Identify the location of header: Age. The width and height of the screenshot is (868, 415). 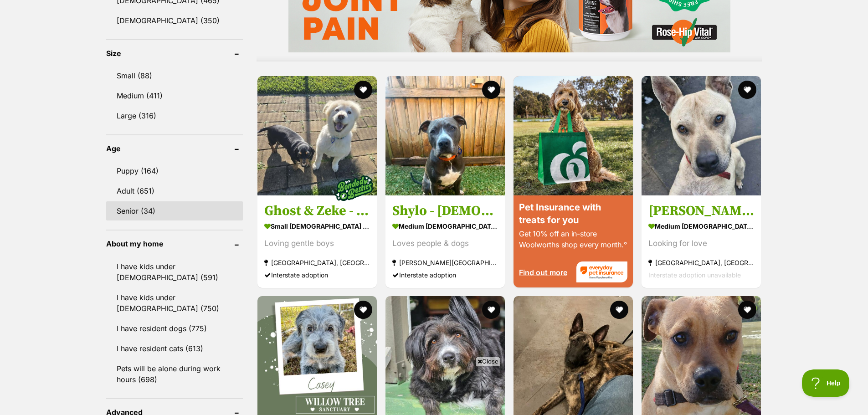
(174, 149).